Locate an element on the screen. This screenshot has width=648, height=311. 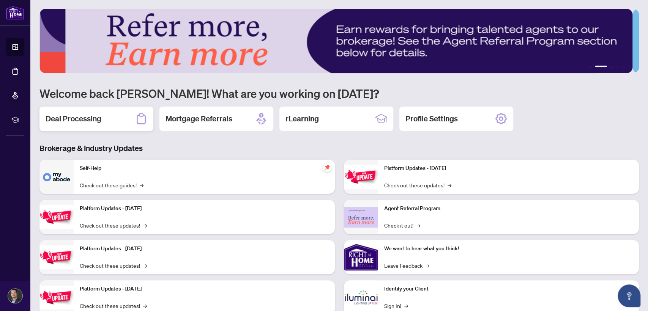
p: We want to hear what you think! is located at coordinates (508, 249).